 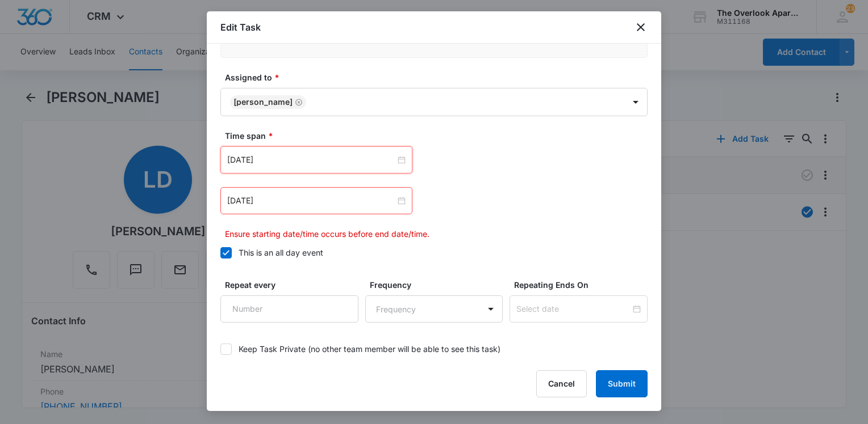 What do you see at coordinates (311, 200) in the screenshot?
I see `input: Oct 6, 2025` at bounding box center [311, 200].